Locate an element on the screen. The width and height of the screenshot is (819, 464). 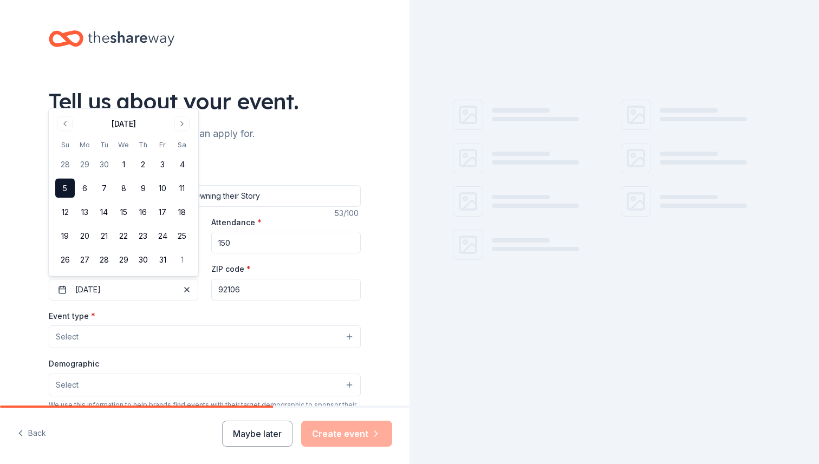
button: 17 is located at coordinates (162, 212).